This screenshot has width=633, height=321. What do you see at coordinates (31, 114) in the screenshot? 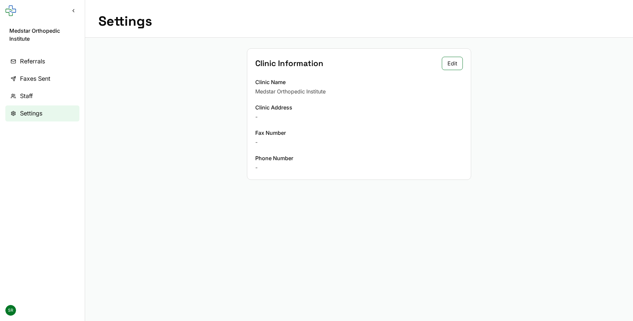
I see `span: Settings` at bounding box center [31, 114].